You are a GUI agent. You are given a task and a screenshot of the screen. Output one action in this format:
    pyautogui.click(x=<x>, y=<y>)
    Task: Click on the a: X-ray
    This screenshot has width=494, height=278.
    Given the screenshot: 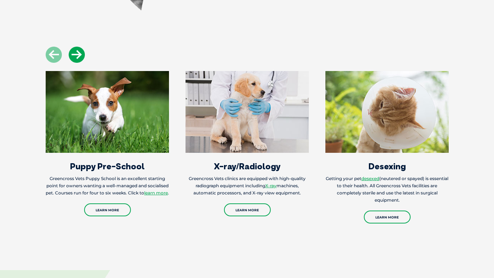 What is the action you would take?
    pyautogui.click(x=271, y=186)
    